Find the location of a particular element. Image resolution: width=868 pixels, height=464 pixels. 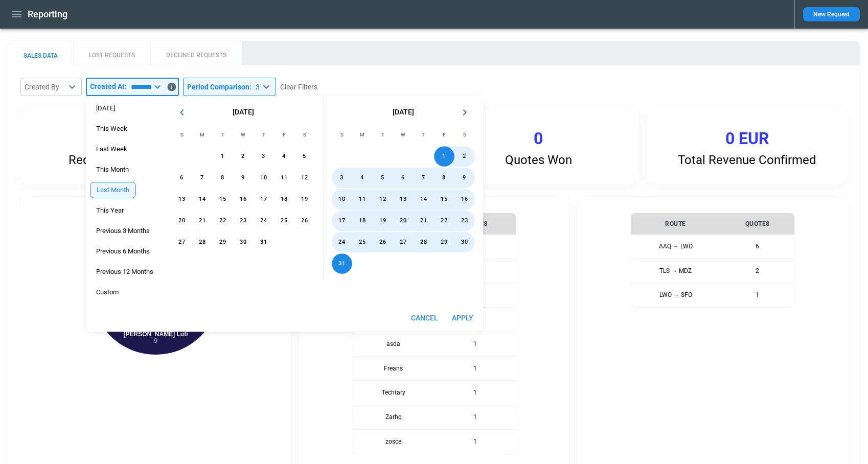

td: 2 is located at coordinates (757, 271).